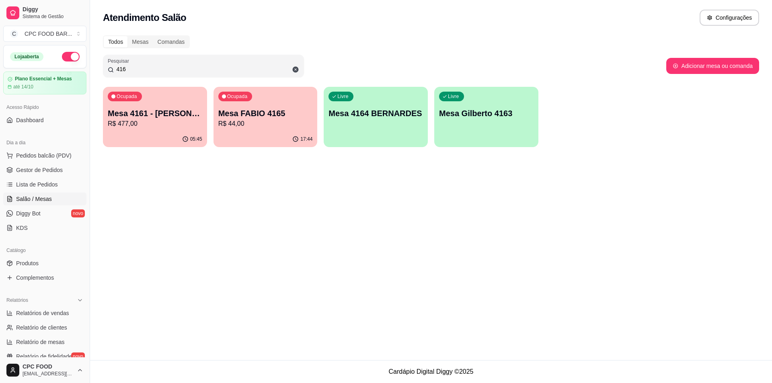  I want to click on div: CPC FOOD BAR ..., so click(48, 34).